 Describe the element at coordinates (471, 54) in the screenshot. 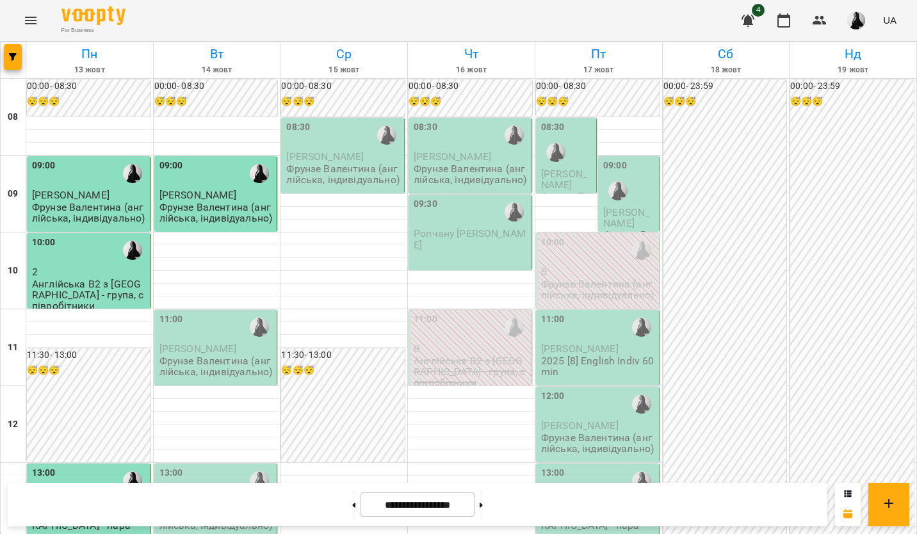

I see `h6: Чт` at that location.